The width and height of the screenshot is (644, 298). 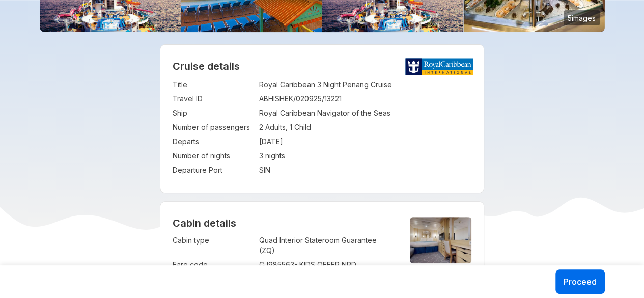 I want to click on td: Cabin type, so click(x=213, y=245).